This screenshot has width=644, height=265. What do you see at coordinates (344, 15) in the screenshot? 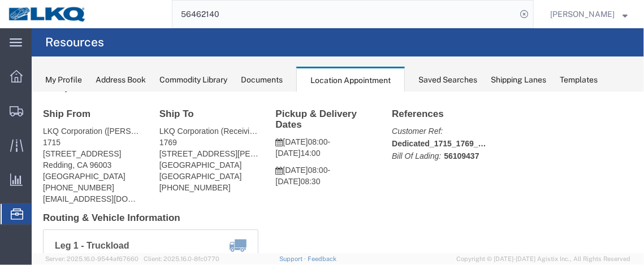
I see `input: Search for shipment number, reference number` at bounding box center [344, 15].